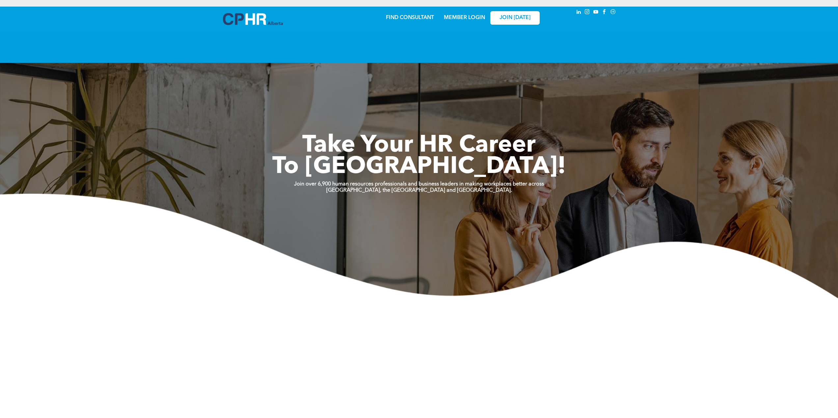  Describe the element at coordinates (464, 18) in the screenshot. I see `a: MEMBER LOGIN` at that location.